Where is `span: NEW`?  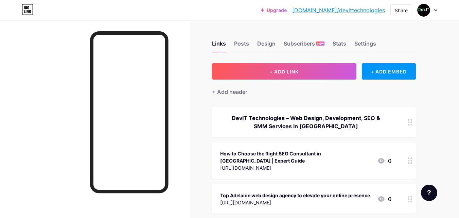 span: NEW is located at coordinates (321, 44).